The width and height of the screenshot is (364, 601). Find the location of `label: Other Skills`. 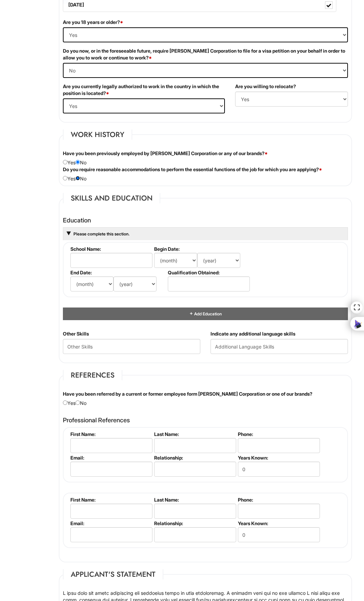

label: Other Skills is located at coordinates (76, 334).